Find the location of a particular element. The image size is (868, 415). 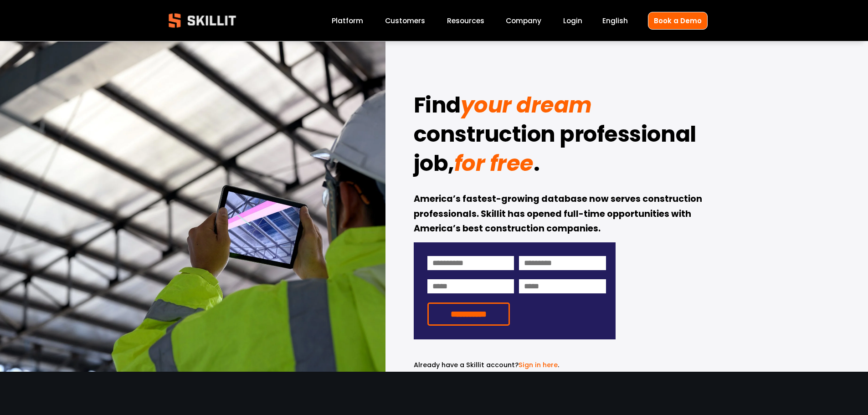

em: your dream is located at coordinates (526, 105).